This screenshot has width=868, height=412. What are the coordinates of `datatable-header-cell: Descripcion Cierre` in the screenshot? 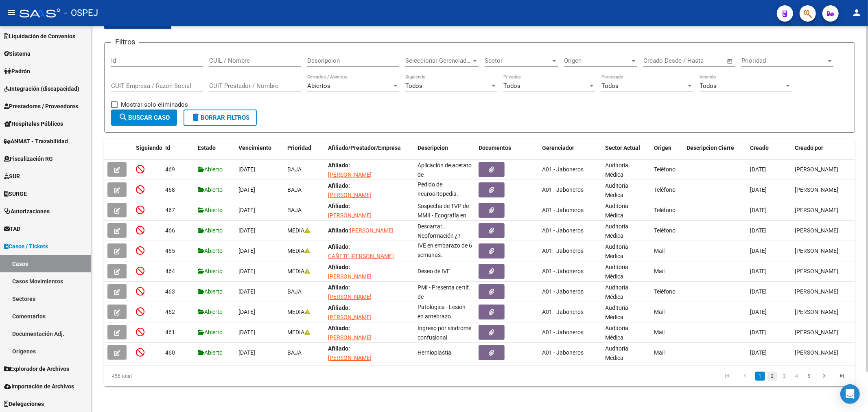 It's located at (716, 152).